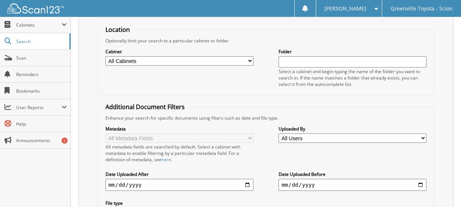 This screenshot has height=207, width=461. What do you see at coordinates (266, 41) in the screenshot?
I see `div: Optionally limit your search to a particular cabinet or folder` at bounding box center [266, 41].